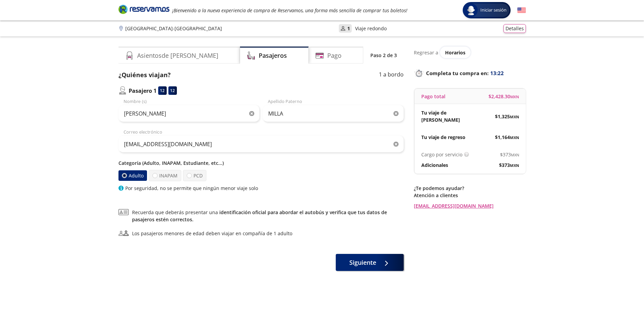  I want to click on span: Horarios, so click(455, 52).